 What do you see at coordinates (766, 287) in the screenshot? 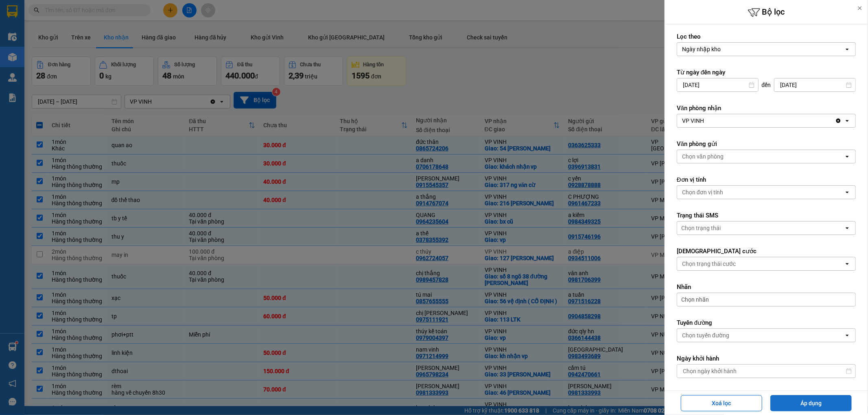
I see `label: Nhãn` at bounding box center [766, 287].